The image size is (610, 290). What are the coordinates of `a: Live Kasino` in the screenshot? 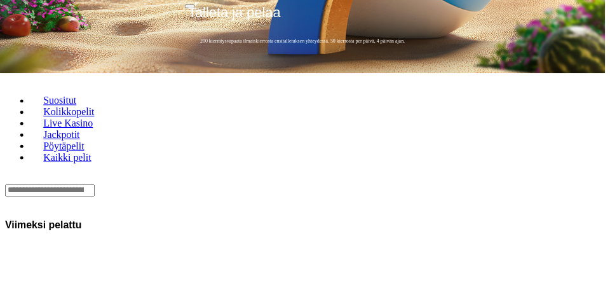 It's located at (69, 124).